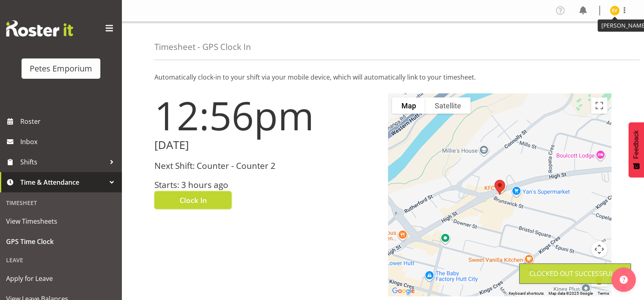  What do you see at coordinates (61, 68) in the screenshot?
I see `div: Petes Emporium` at bounding box center [61, 68].